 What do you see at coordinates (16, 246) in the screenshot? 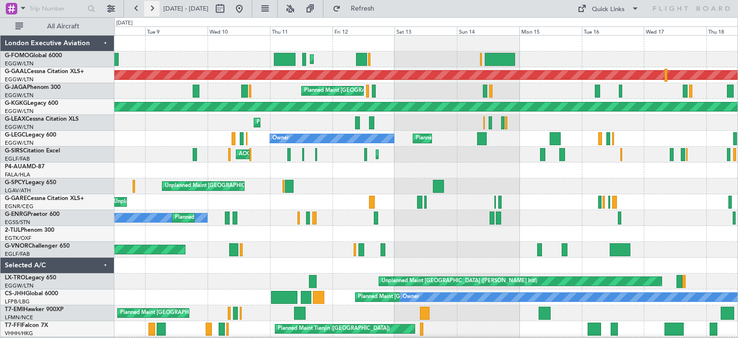
I see `span: G-VNOR` at bounding box center [16, 246].